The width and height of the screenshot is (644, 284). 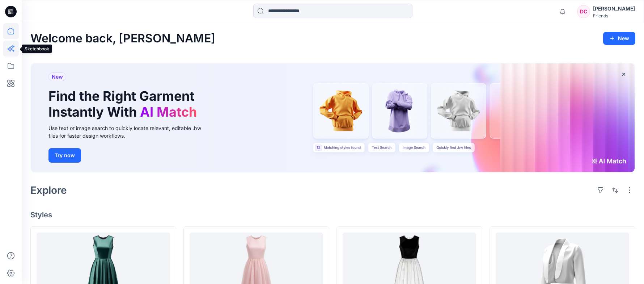 What do you see at coordinates (614, 16) in the screenshot?
I see `div: Friends` at bounding box center [614, 16].